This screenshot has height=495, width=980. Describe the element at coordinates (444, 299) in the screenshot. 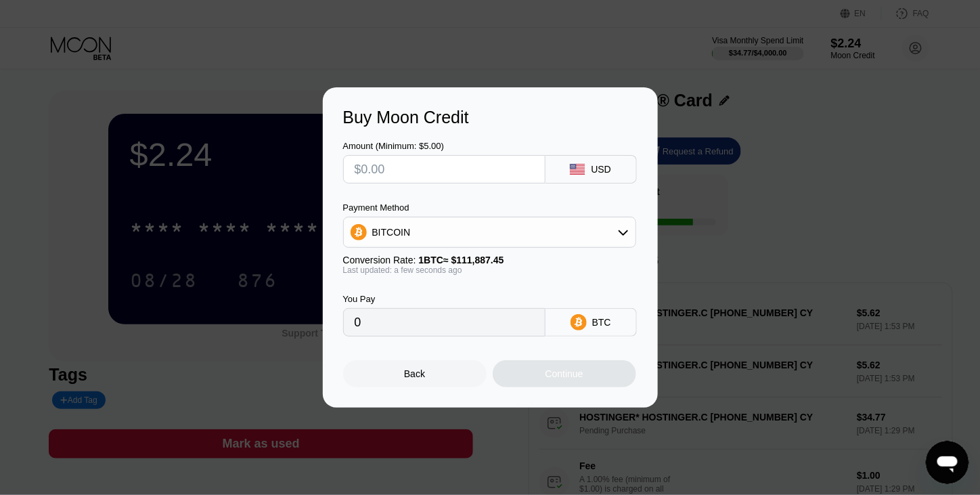

I see `div: You Pay` at that location.